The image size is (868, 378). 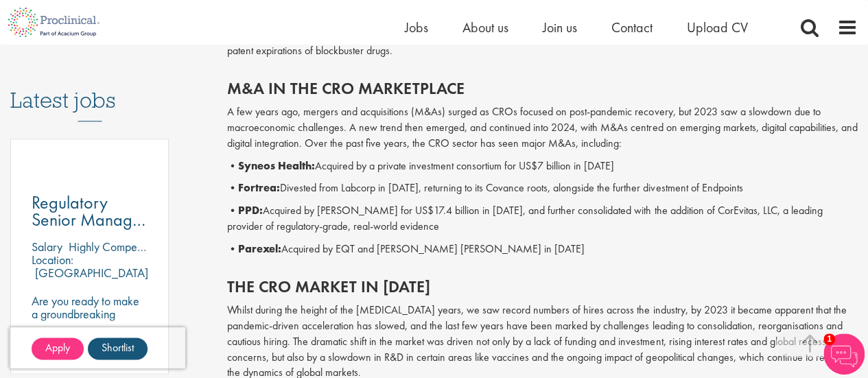 What do you see at coordinates (632, 27) in the screenshot?
I see `span: Contact` at bounding box center [632, 27].